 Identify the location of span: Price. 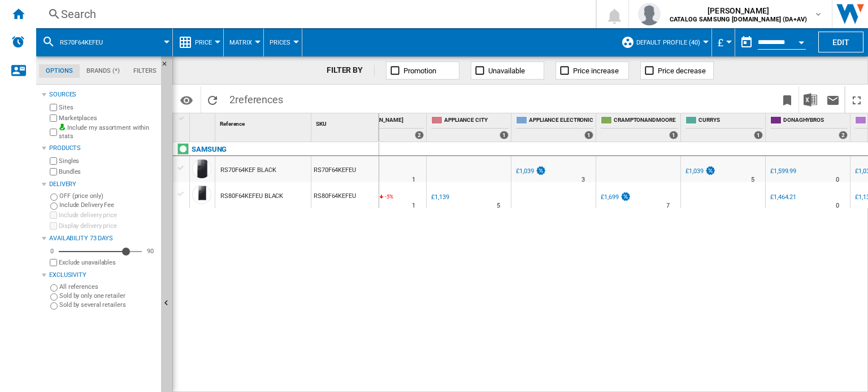
(203, 42).